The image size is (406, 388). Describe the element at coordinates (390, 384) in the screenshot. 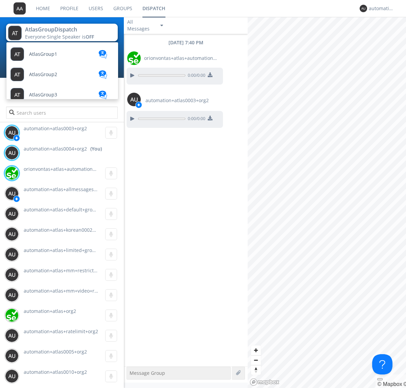

I see `a: Mapbox` at that location.